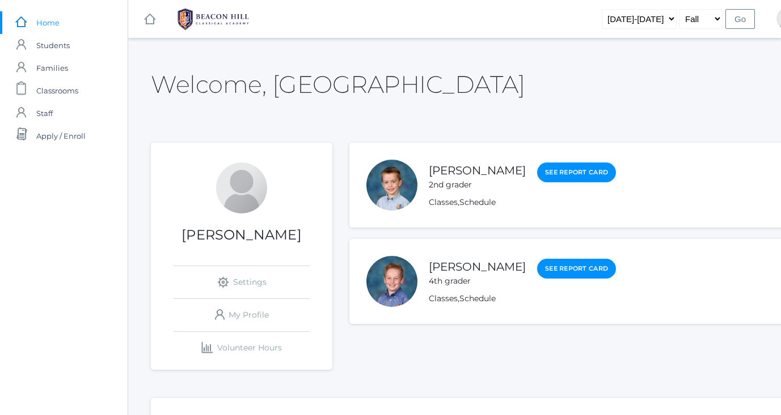 The width and height of the screenshot is (781, 415). I want to click on span: Apply / Enroll, so click(61, 136).